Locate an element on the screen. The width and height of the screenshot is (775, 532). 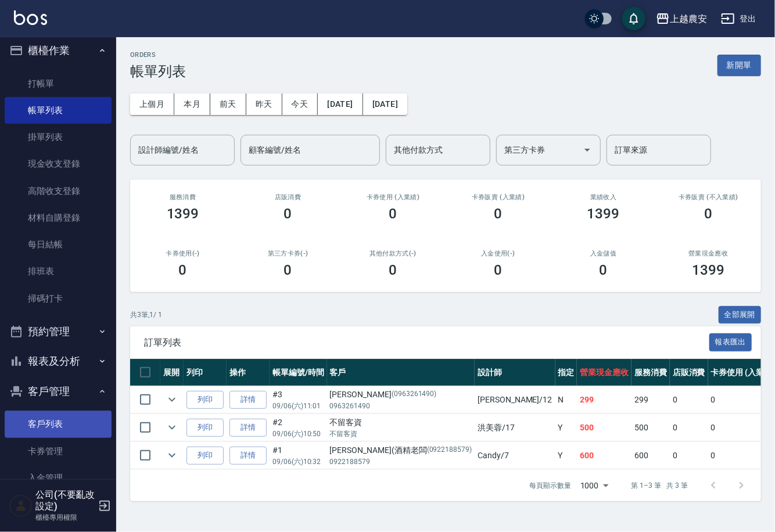
a: 卡券管理 is located at coordinates (58, 451).